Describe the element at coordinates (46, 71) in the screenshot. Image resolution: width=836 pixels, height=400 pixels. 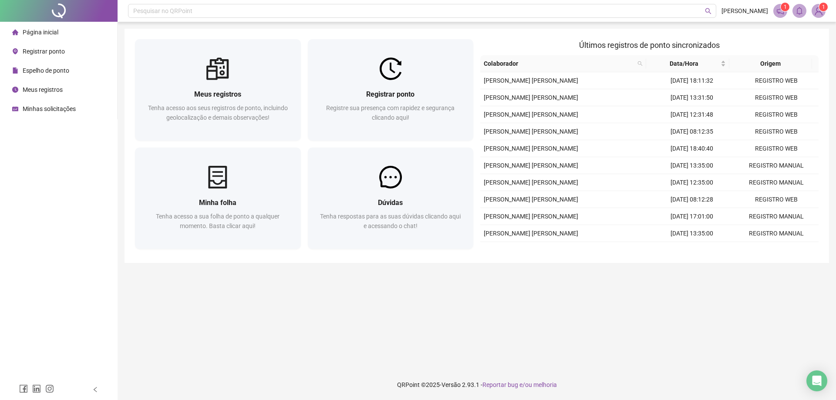
I see `span: Espelho de ponto` at that location.